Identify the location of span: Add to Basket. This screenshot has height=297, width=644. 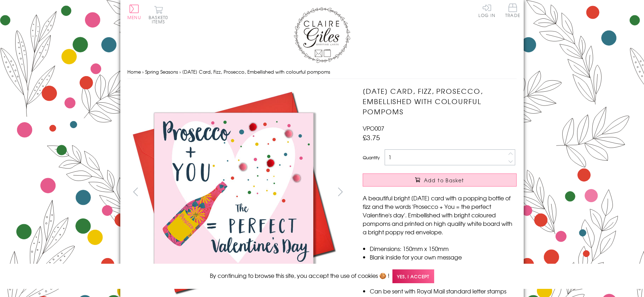
(444, 180).